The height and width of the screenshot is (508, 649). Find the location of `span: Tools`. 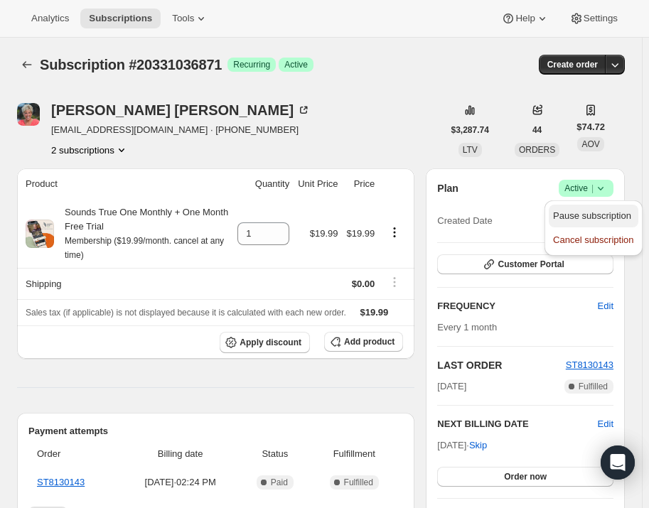

span: Tools is located at coordinates (183, 18).